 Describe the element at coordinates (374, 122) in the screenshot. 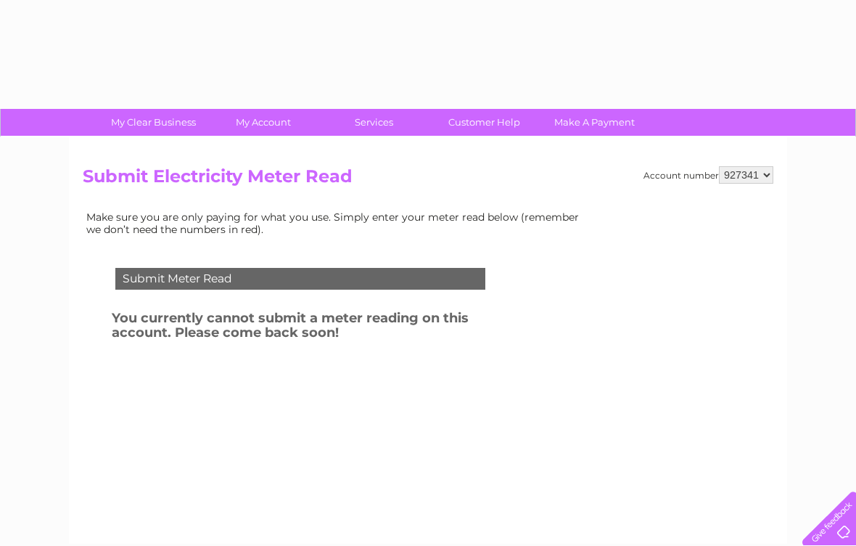

I see `a: Services` at that location.